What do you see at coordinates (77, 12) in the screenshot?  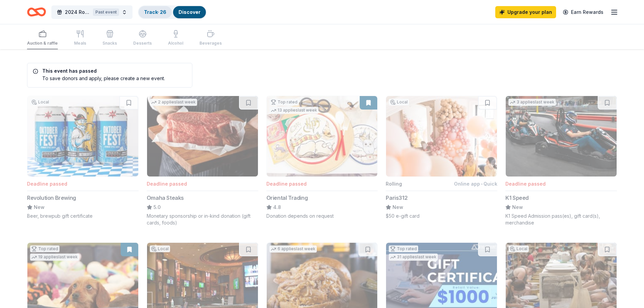 I see `span: 2024 Rockin' the Cause for Guitars for Vets` at bounding box center [77, 12].